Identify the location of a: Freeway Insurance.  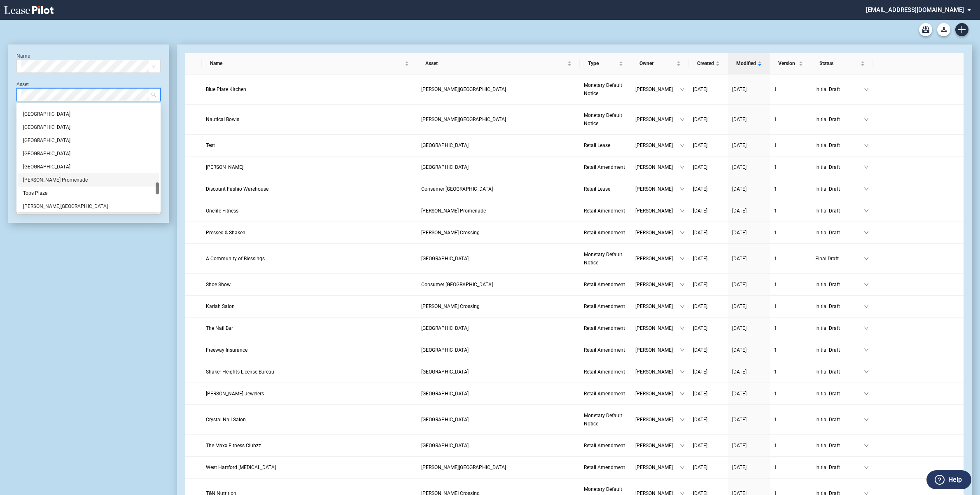
(310, 350).